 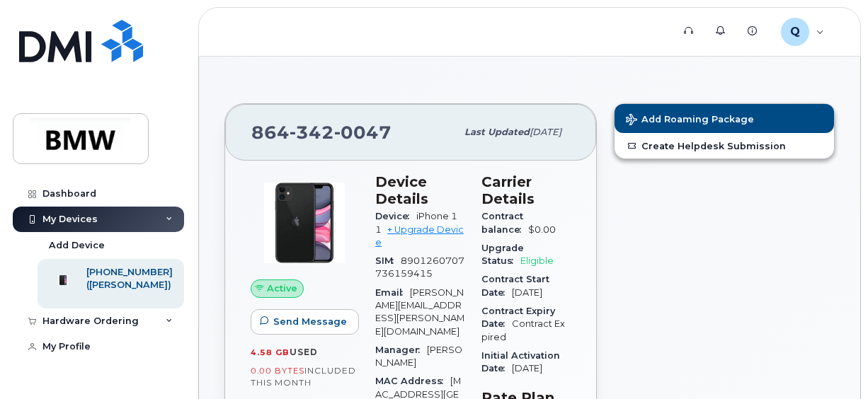 What do you see at coordinates (393, 292) in the screenshot?
I see `span: Email` at bounding box center [393, 292].